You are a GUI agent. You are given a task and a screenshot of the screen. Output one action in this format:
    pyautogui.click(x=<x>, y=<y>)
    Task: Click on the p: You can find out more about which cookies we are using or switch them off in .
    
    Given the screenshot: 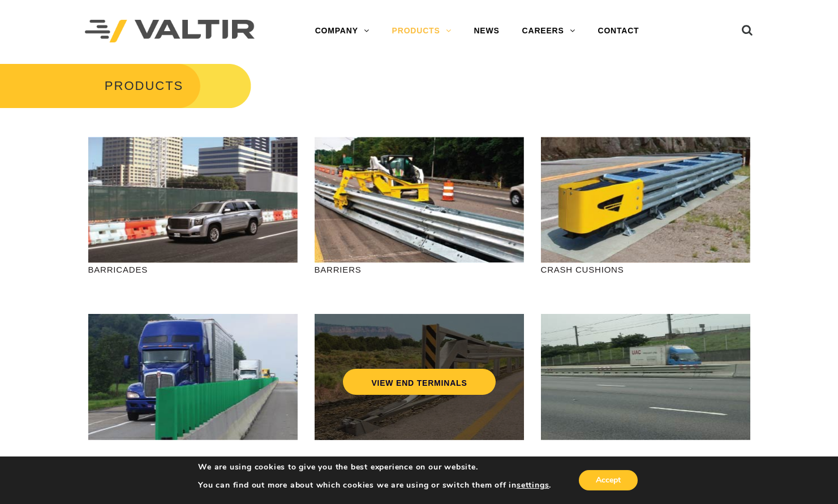 What is the action you would take?
    pyautogui.click(x=375, y=485)
    